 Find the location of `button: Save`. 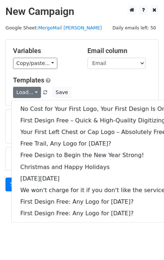

button: Save is located at coordinates (62, 92).